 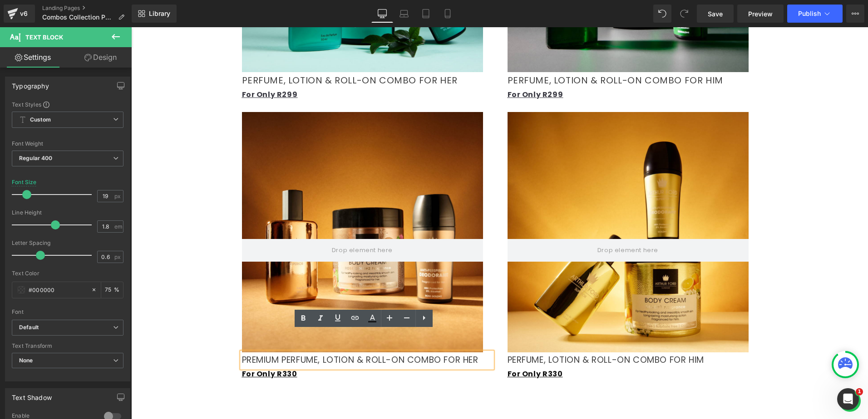 What do you see at coordinates (761, 14) in the screenshot?
I see `a: Preview` at bounding box center [761, 14].